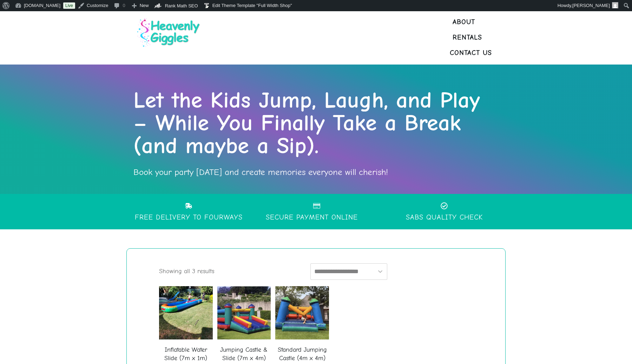  Describe the element at coordinates (470, 53) in the screenshot. I see `span: Contact Us` at that location.